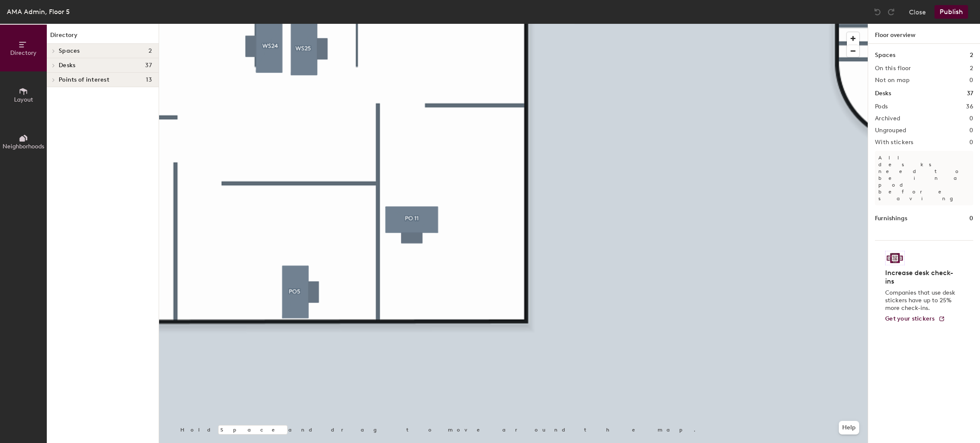 The width and height of the screenshot is (980, 443). What do you see at coordinates (970, 93) in the screenshot?
I see `h1: 37` at bounding box center [970, 93].